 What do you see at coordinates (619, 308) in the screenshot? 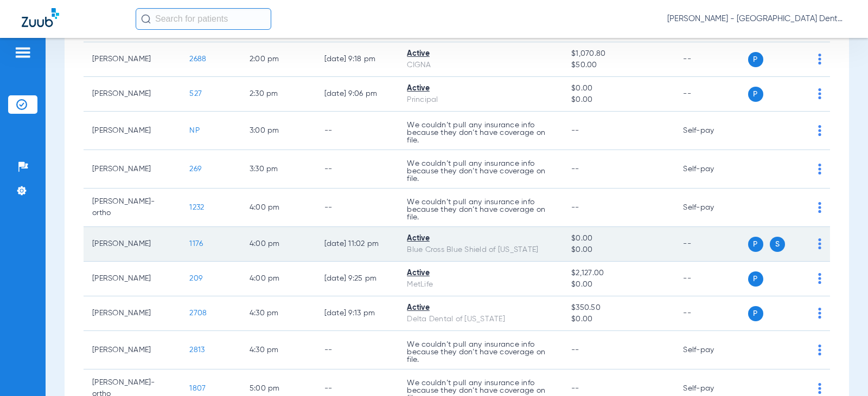
I see `span: $350.50` at bounding box center [619, 308].